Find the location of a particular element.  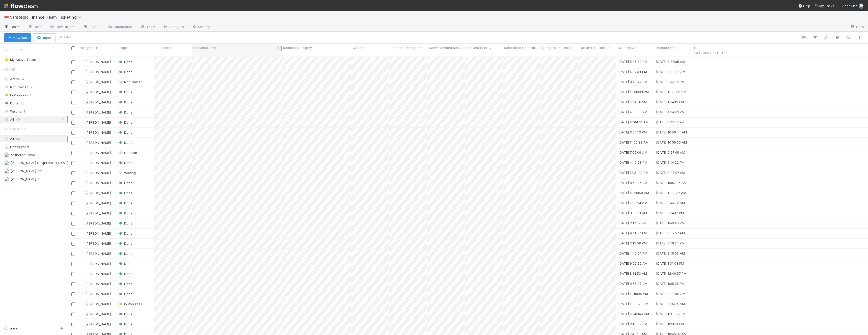

span: Aetheline Chua is located at coordinates (23, 155).